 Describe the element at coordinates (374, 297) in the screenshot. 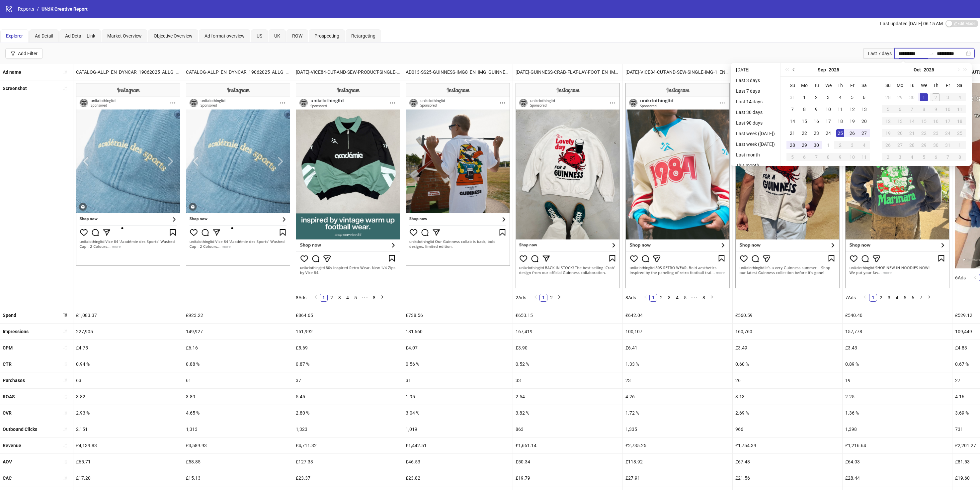

I see `li: 8` at that location.